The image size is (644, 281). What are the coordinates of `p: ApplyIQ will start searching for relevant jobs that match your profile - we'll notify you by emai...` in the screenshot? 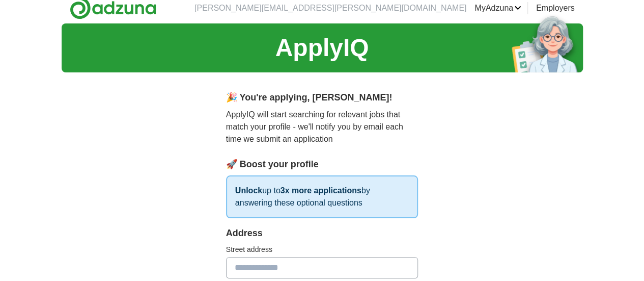 It's located at (322, 127).